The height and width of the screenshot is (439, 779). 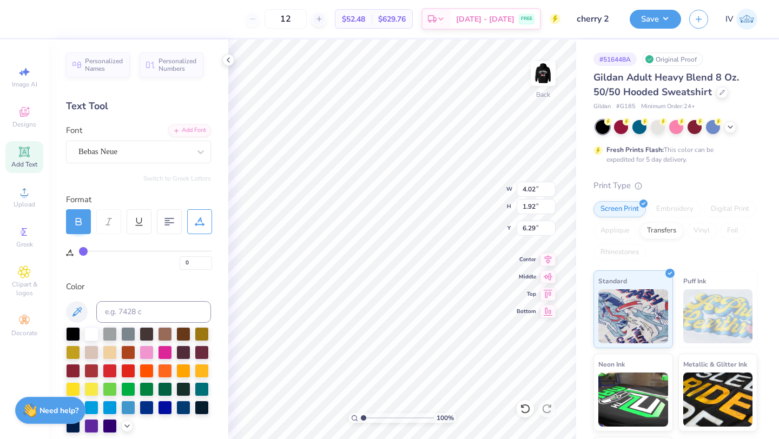 What do you see at coordinates (633, 400) in the screenshot?
I see `img: Neon Ink` at bounding box center [633, 400].